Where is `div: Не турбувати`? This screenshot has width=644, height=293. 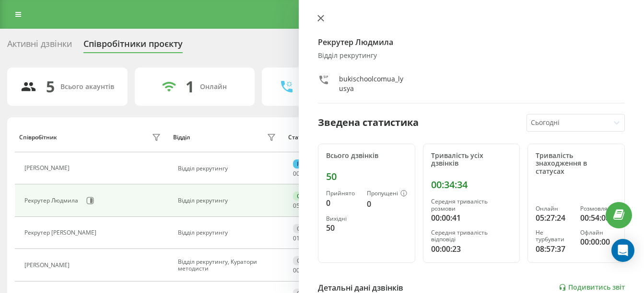
div: Не турбувати is located at coordinates (554, 236).